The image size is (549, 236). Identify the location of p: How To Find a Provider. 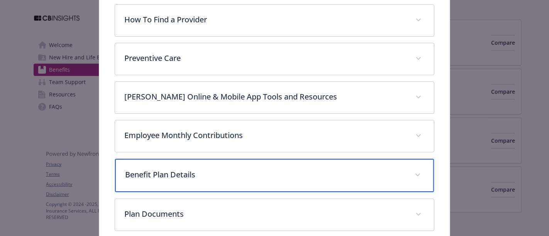
(265, 20).